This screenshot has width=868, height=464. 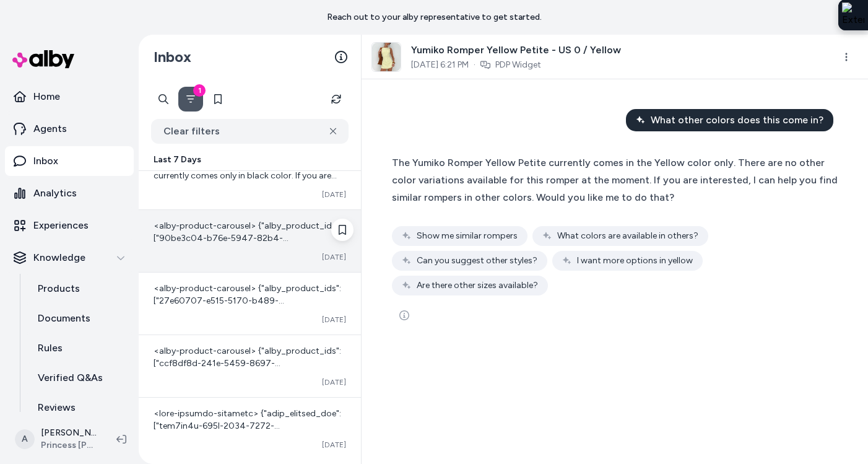 What do you see at coordinates (79, 318) in the screenshot?
I see `a: Documents` at bounding box center [79, 318].